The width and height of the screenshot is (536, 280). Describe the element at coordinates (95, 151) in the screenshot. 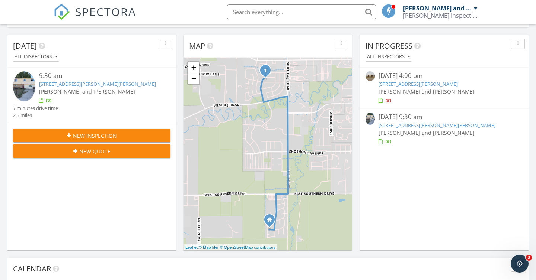

I see `span: New Quote` at that location.